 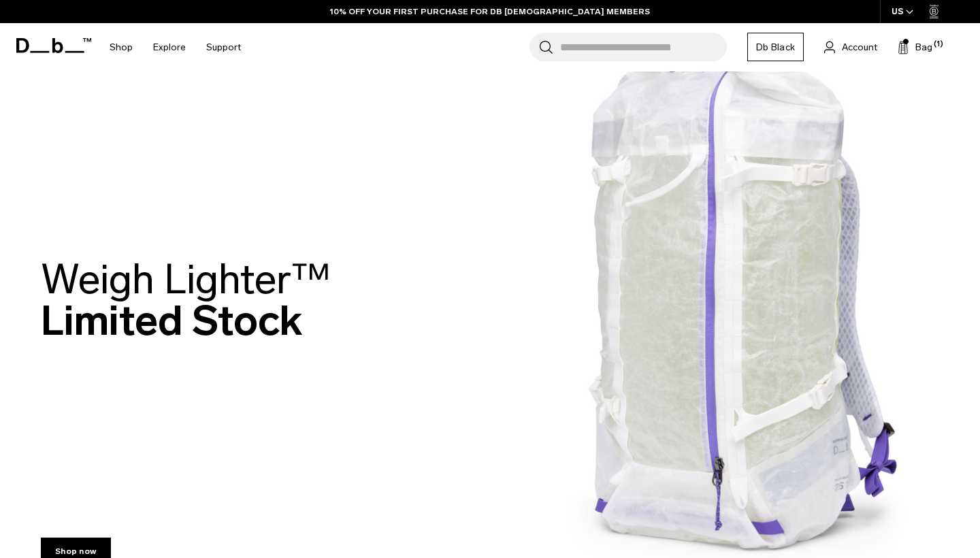 What do you see at coordinates (860, 47) in the screenshot?
I see `span: Account` at bounding box center [860, 47].